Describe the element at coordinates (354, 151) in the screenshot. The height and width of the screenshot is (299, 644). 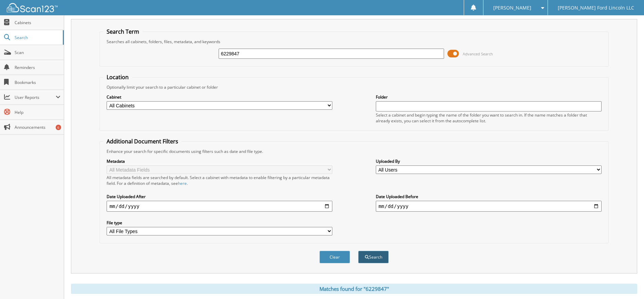
I see `div: Enhance your search for specific documents using filters such as date and file type.` at that location.